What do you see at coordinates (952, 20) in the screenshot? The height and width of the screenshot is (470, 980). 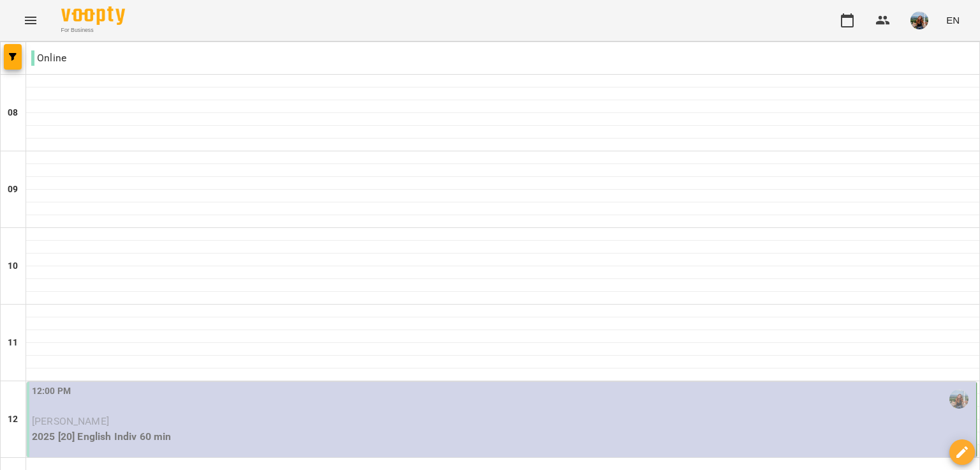 I see `span: EN` at bounding box center [952, 20].